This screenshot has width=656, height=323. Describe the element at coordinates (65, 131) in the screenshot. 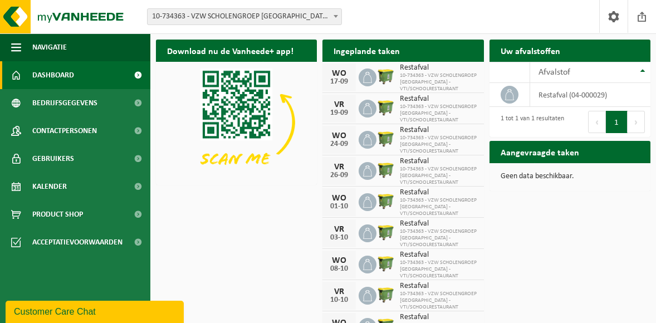

I see `span: Contactpersonen` at that location.